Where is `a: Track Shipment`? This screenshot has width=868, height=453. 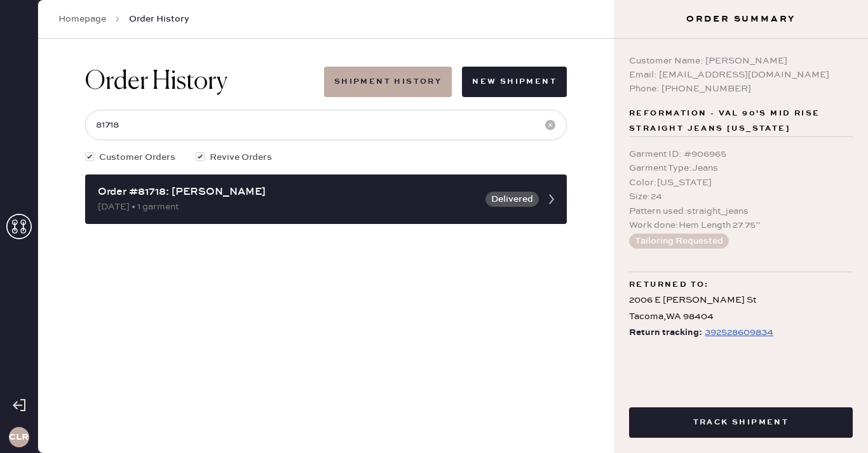
a: Track Shipment is located at coordinates (741, 422).